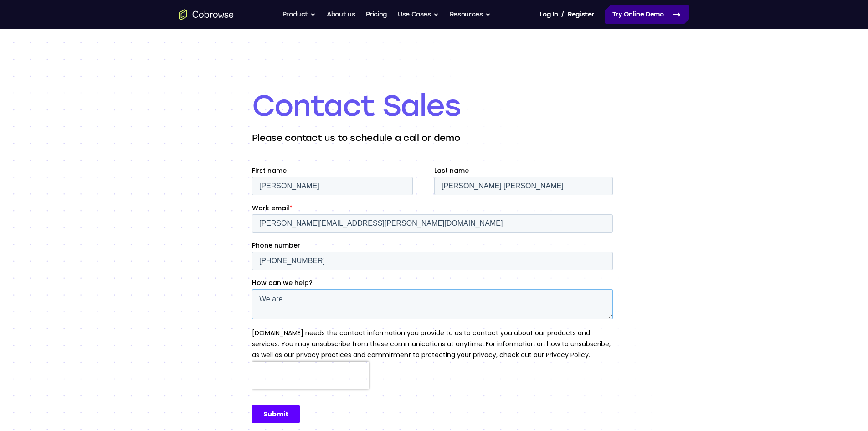  Describe the element at coordinates (470, 15) in the screenshot. I see `button: Resources` at that location.